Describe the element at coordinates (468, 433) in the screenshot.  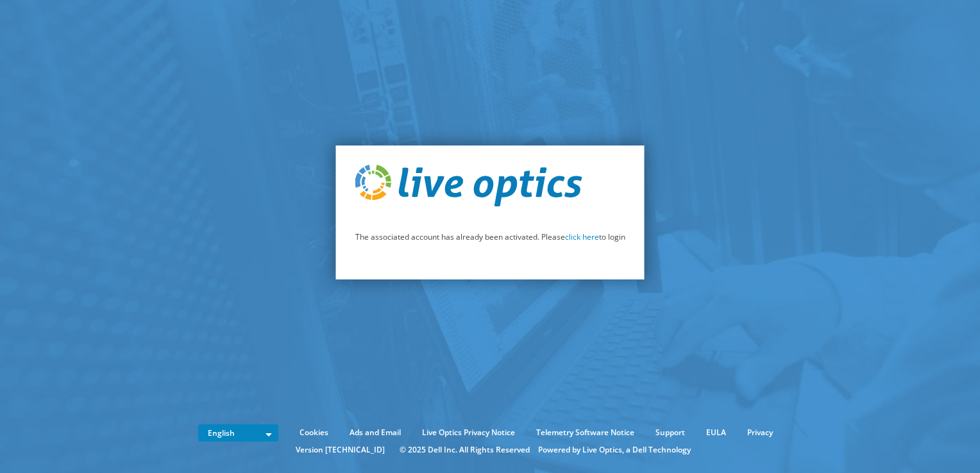
I see `a: Live Optics Privacy Notice` at that location.